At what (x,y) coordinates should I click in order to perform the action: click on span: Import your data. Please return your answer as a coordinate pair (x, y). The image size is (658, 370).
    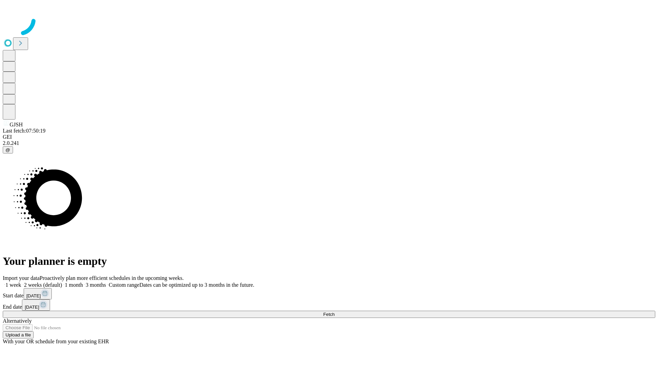
    Looking at the image, I should click on (21, 278).